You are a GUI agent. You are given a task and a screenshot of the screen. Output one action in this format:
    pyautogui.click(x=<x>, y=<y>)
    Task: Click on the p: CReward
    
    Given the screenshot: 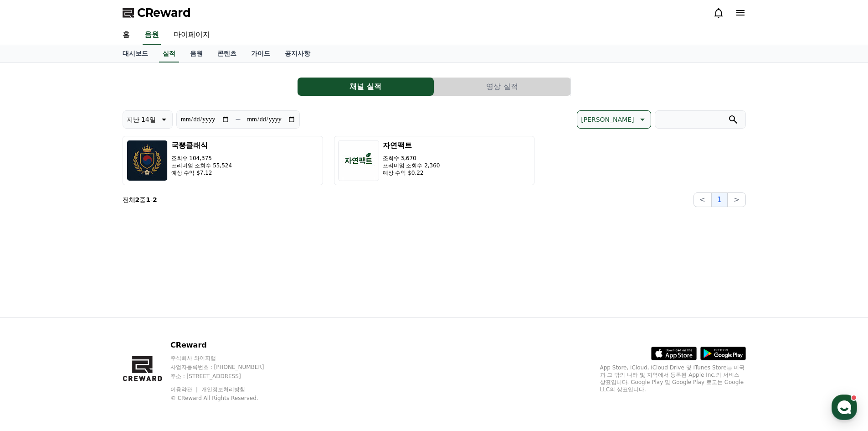 What is the action you would take?
    pyautogui.click(x=226, y=345)
    